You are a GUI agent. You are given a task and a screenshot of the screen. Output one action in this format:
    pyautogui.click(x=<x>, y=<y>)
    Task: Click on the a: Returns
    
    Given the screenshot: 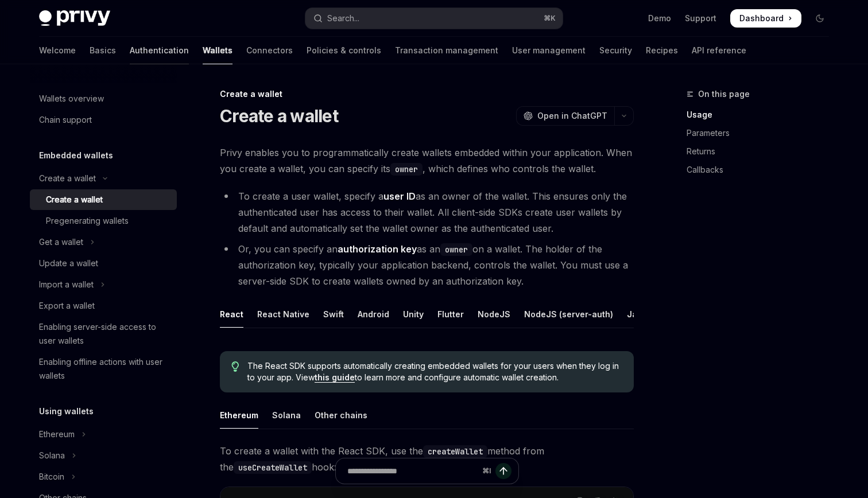 What is the action you would take?
    pyautogui.click(x=763, y=152)
    